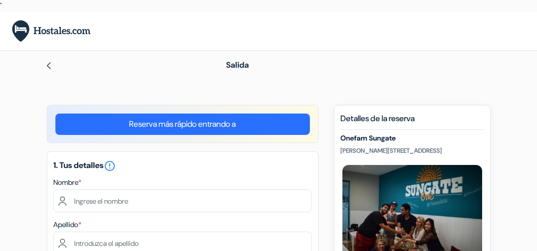 The height and width of the screenshot is (251, 537). I want to click on a: Reserva más rápido entrando a, so click(182, 124).